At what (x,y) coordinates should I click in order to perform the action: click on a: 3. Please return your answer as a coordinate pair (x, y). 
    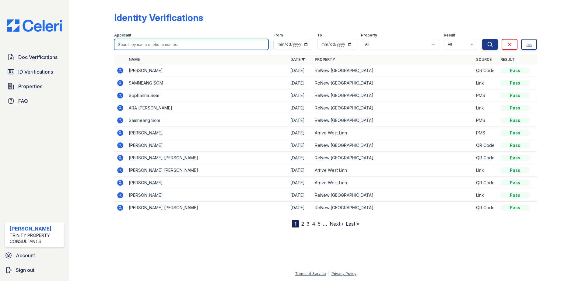
    Looking at the image, I should click on (308, 224).